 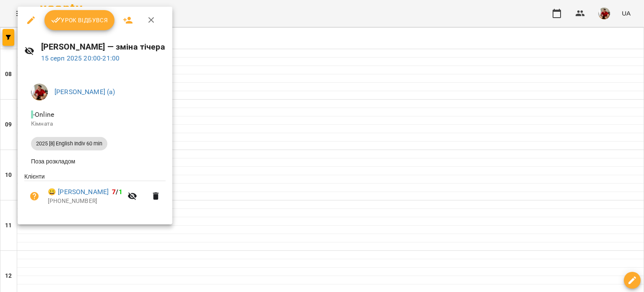 I want to click on button: Урок відбувся, so click(x=80, y=20).